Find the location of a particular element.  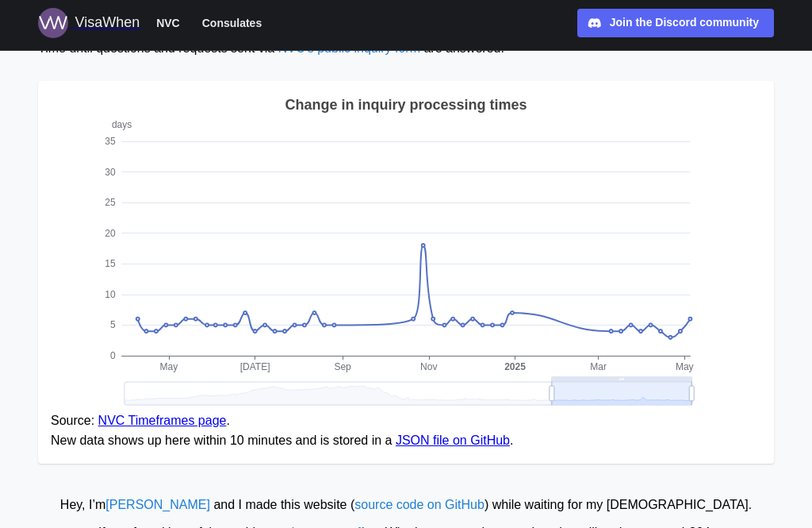

text: 0 is located at coordinates (112, 355).